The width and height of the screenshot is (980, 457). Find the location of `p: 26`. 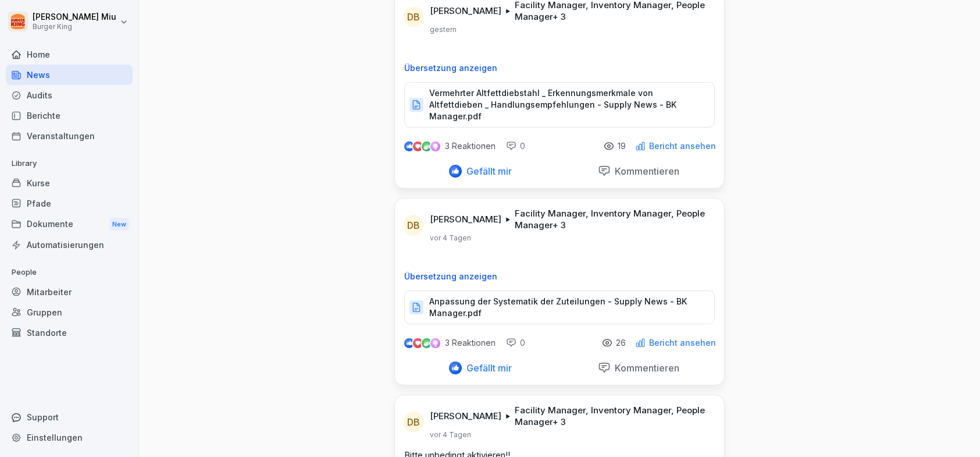

p: 26 is located at coordinates (620, 342).